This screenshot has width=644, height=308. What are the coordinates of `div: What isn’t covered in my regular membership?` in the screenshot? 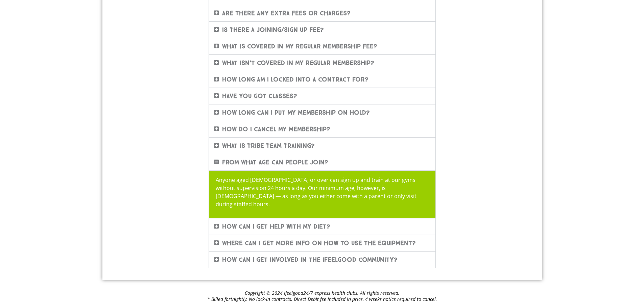 It's located at (322, 63).